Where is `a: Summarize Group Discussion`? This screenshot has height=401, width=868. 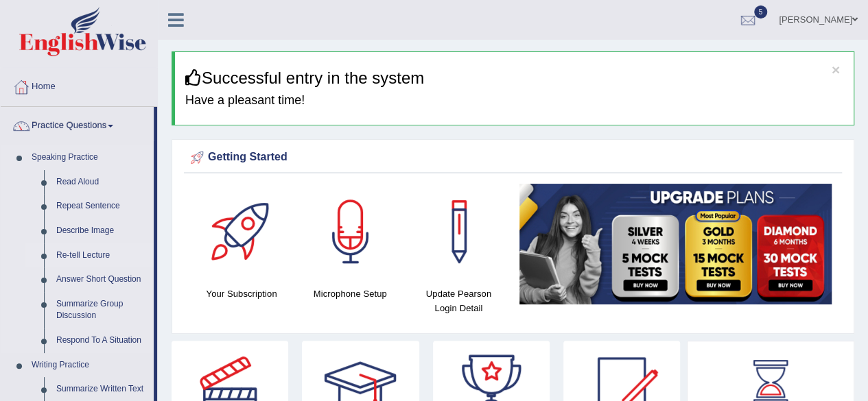
a: Summarize Group Discussion is located at coordinates (102, 310).